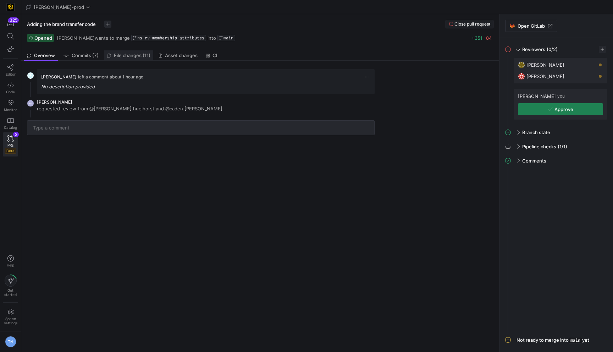 Image resolution: width=613 pixels, height=352 pixels. Describe the element at coordinates (171, 38) in the screenshot. I see `span: ns-rv-membership-attributes` at that location.